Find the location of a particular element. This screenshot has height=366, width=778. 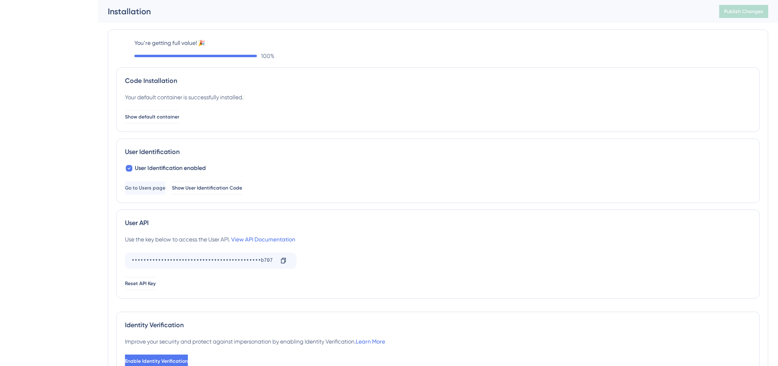

a: View API Documentation is located at coordinates (263, 239).